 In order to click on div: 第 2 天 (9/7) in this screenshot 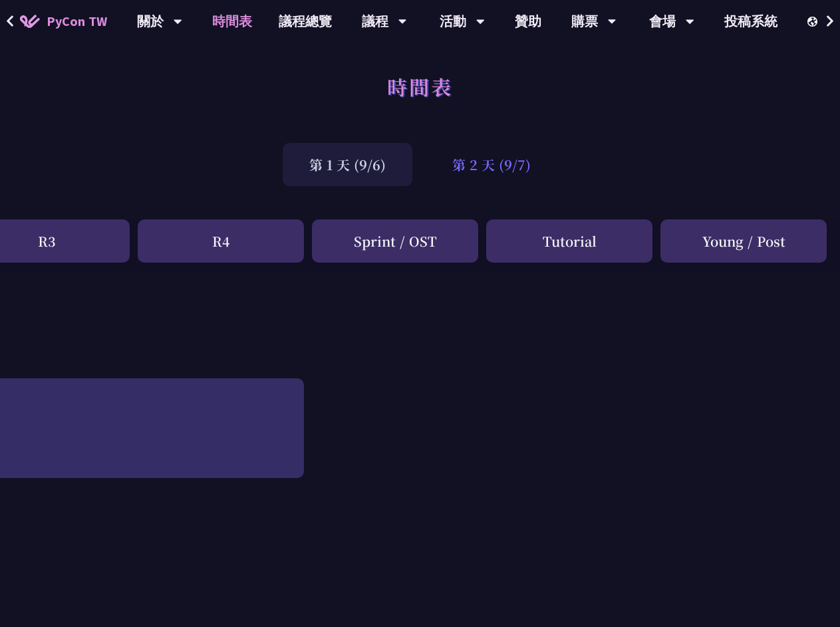, I will do `click(492, 164)`.